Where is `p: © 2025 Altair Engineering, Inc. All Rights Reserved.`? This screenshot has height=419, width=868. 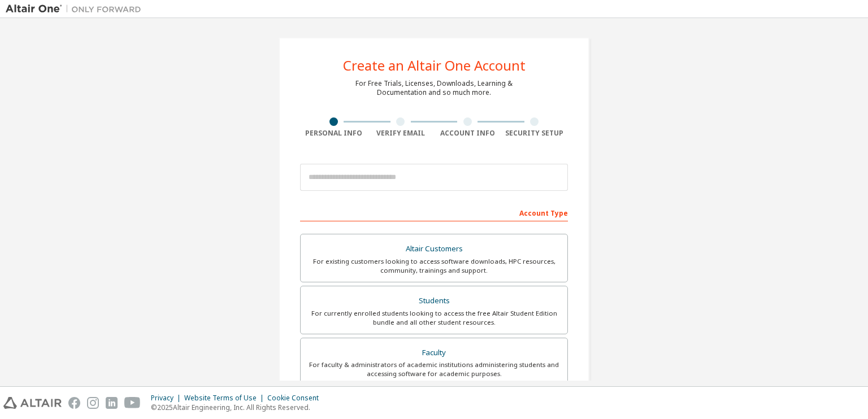
p: © 2025 Altair Engineering, Inc. All Rights Reserved. is located at coordinates (238, 407).